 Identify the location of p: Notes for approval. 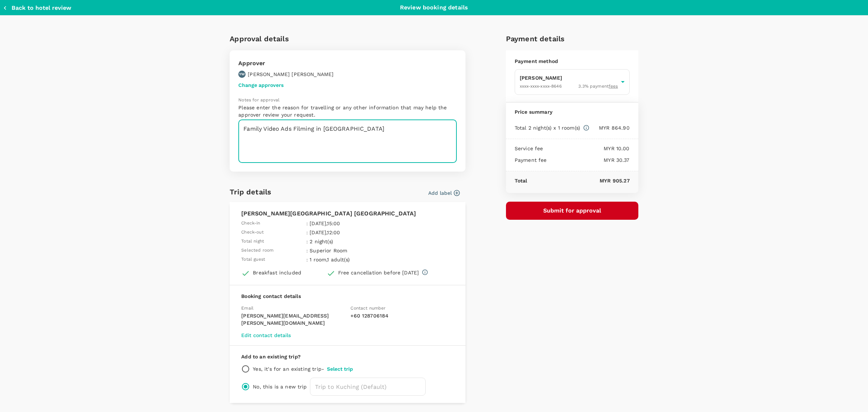
(347, 100).